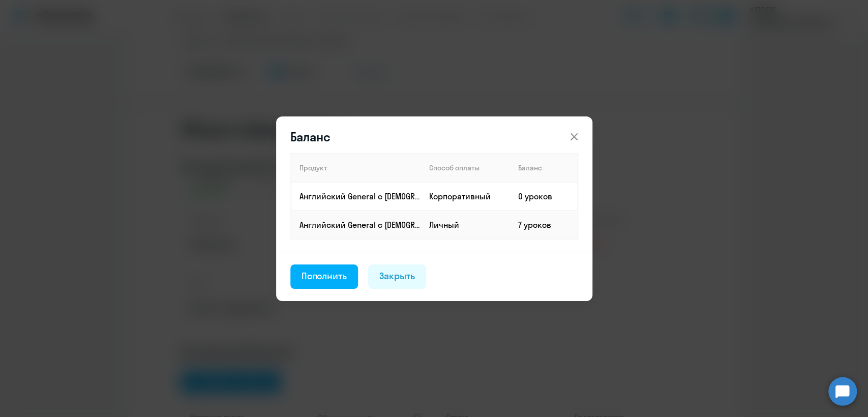  I want to click on div: Пополнить, so click(324, 277).